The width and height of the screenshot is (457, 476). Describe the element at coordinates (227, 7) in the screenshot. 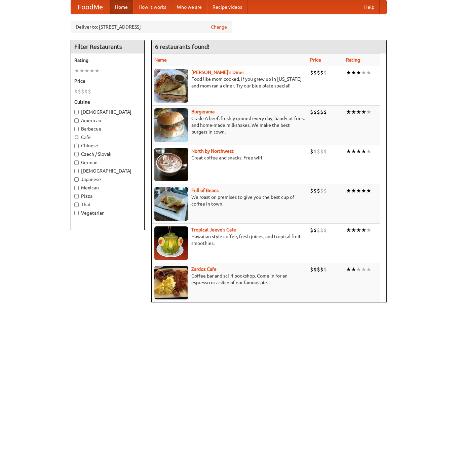

I see `a: Recipe videos` at that location.